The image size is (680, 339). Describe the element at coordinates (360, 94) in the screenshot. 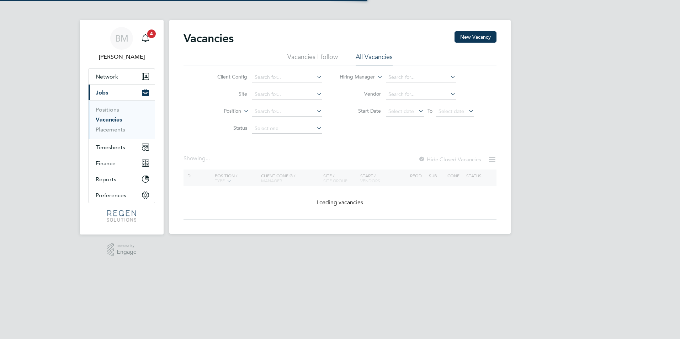

I see `label: Vendor` at that location.